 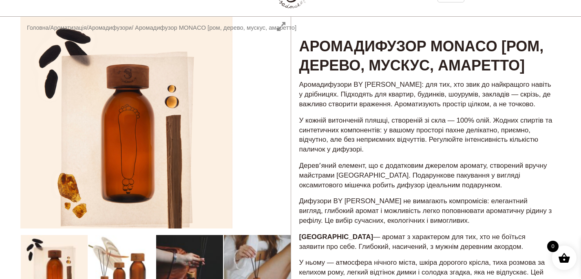 What do you see at coordinates (426, 175) in the screenshot?
I see `p: Деревʼяний елемент, що є додатковим джерелом аромату, створений вручну майстрами [GEOGRAPHIC_DATA...` at bounding box center [426, 175].